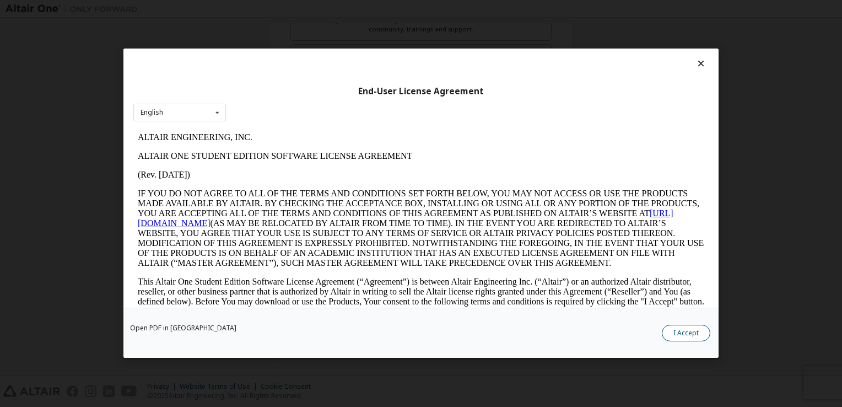 This screenshot has width=842, height=407. Describe the element at coordinates (288, 28) in the screenshot. I see `p: ALTAIR ONE STUDENT EDITION SOFTWARE LICENSE AGREEMENT` at that location.